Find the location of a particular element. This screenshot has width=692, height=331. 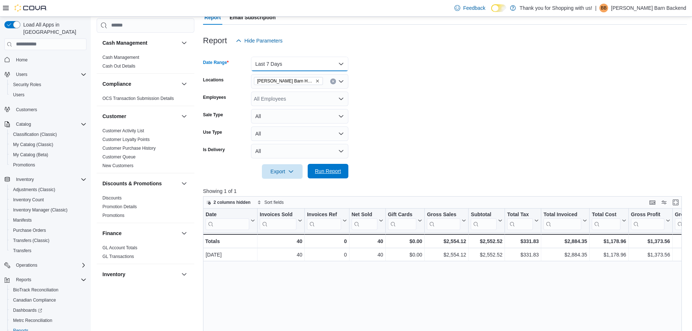

span: Home is located at coordinates (22, 60).